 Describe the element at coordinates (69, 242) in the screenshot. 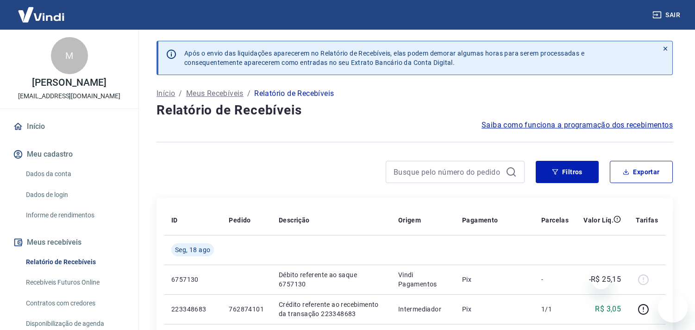

I see `button: Meus recebíveis` at that location.